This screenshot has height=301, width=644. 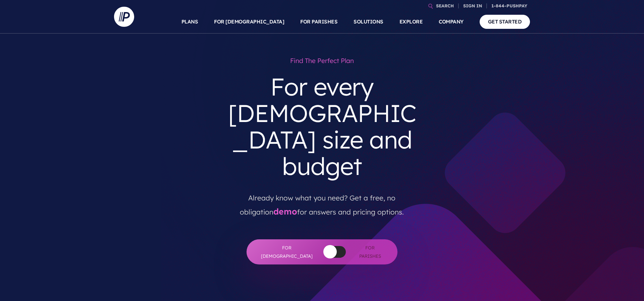 I want to click on a: EXPLORE, so click(x=411, y=22).